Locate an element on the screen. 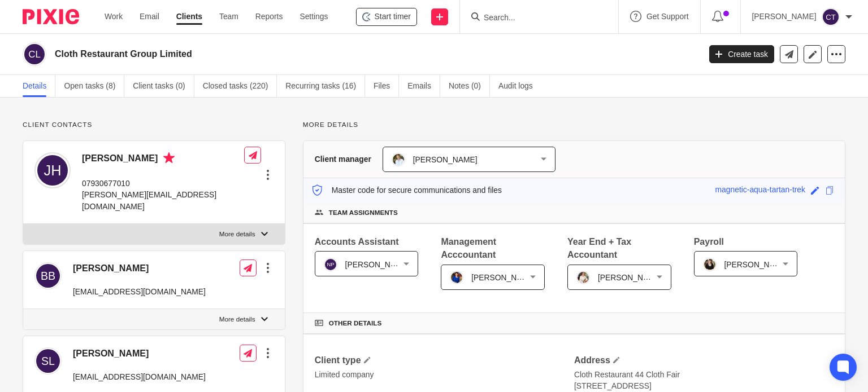 This screenshot has width=868, height=392. h2: Cloth Restaurant Group Limited is located at coordinates (309, 54).